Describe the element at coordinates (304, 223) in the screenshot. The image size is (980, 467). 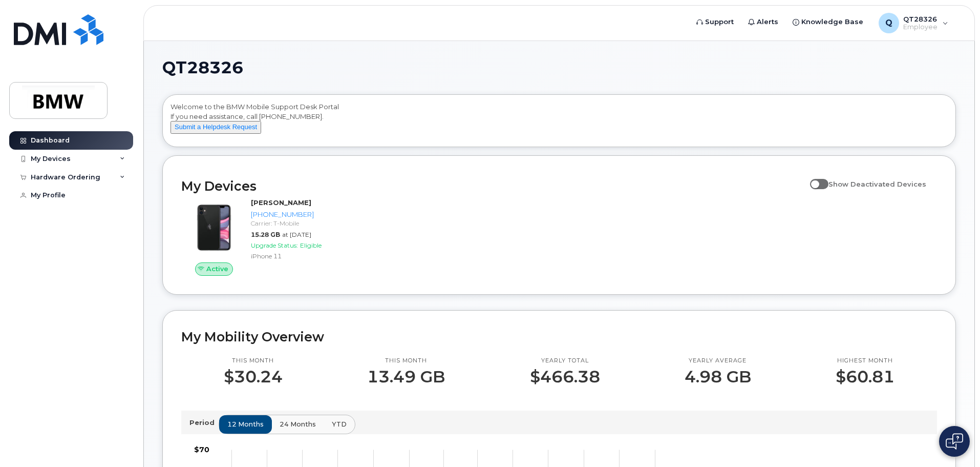
I see `div: Carrier: T-Mobile` at that location.